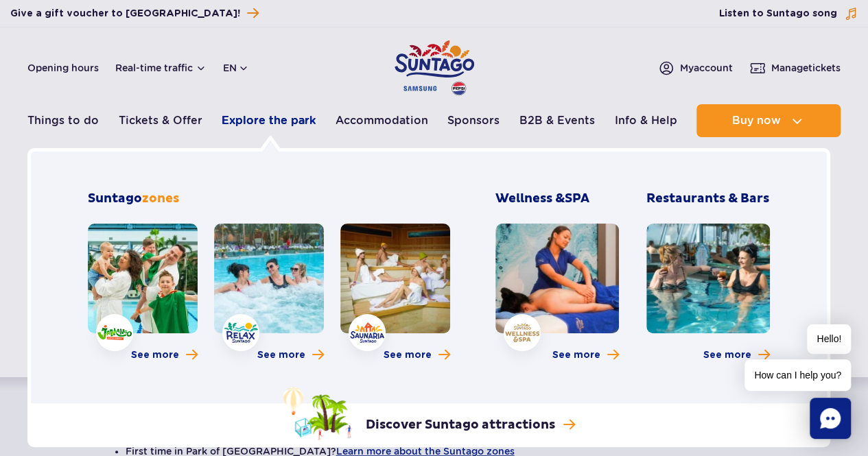 This screenshot has width=868, height=456. Describe the element at coordinates (63, 68) in the screenshot. I see `a: Opening hours` at that location.